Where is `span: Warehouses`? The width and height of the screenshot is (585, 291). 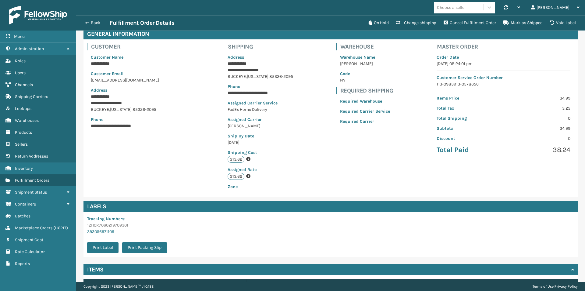
span: Warehouses is located at coordinates (27, 120).